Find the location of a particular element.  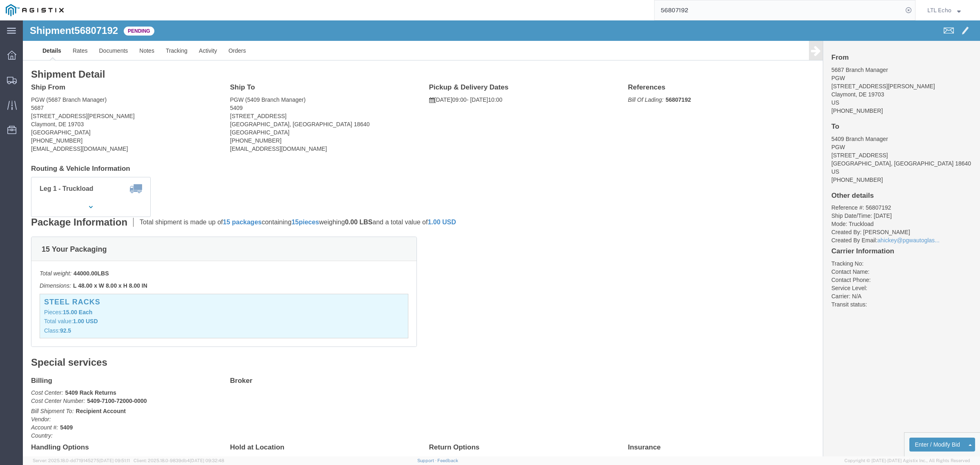

a: Support is located at coordinates (428, 460).